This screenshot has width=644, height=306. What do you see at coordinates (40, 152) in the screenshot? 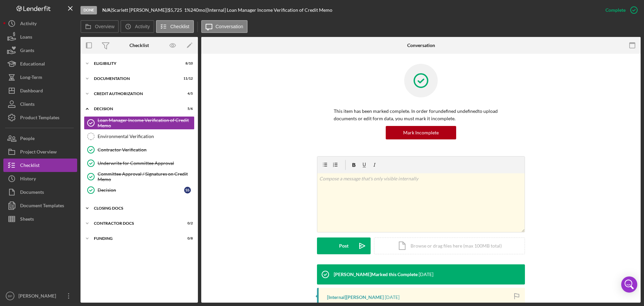
I see `button: Project Overview` at bounding box center [40, 152].